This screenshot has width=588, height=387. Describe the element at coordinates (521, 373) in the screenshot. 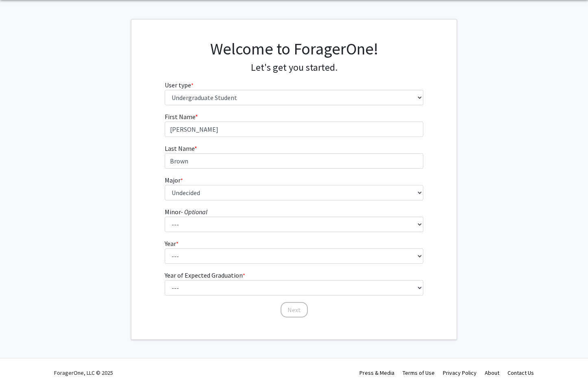

I see `a: Contact Us` at that location.